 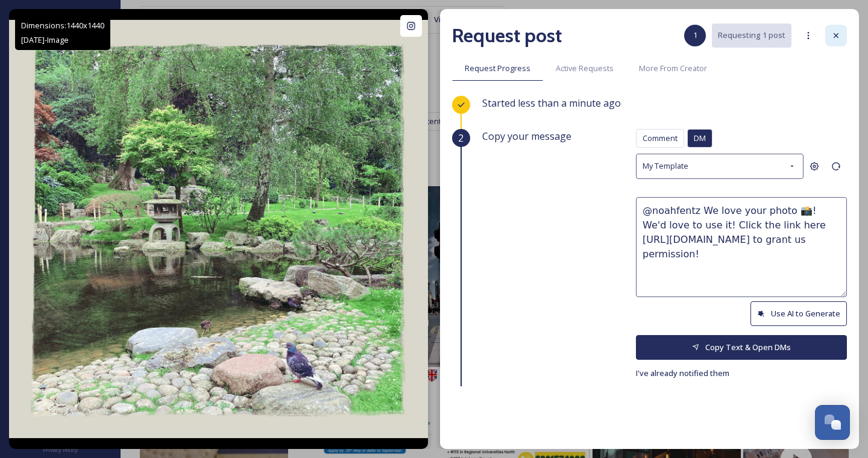 What do you see at coordinates (665, 165) in the screenshot?
I see `span: My Template` at bounding box center [665, 165].